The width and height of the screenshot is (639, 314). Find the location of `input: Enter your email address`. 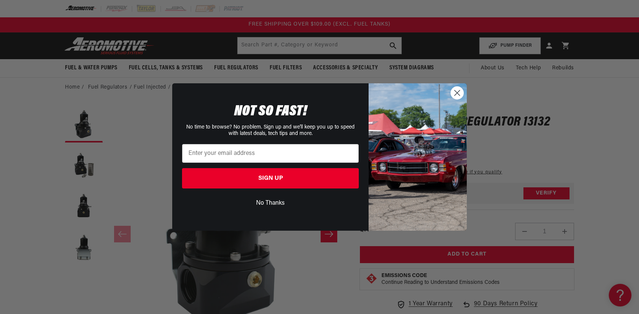

input: Enter your email address is located at coordinates (270, 154).